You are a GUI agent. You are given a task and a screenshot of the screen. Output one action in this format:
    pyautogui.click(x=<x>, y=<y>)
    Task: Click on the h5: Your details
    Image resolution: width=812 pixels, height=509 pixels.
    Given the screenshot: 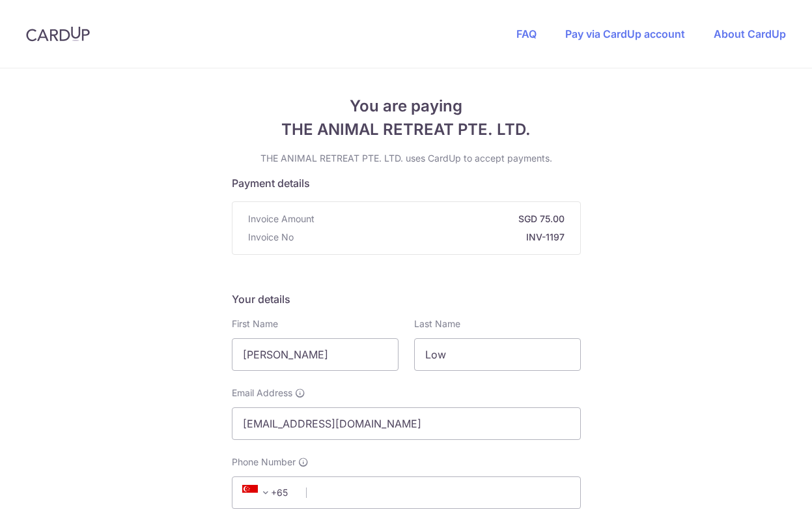 What is the action you would take?
    pyautogui.click(x=407, y=299)
    